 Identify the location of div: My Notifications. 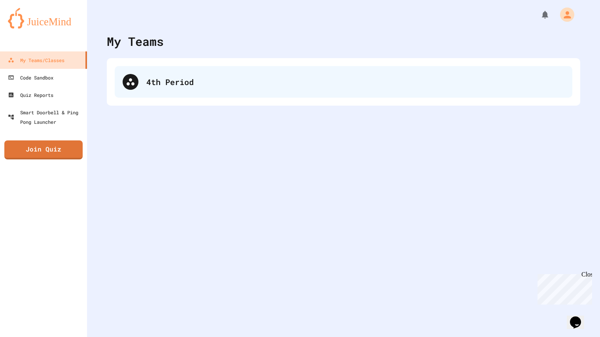
(538, 15).